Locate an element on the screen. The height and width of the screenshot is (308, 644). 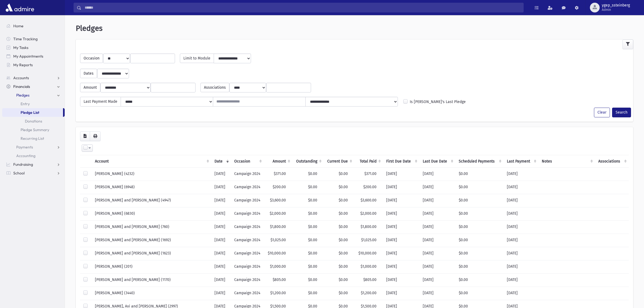
button: Search is located at coordinates (622, 113).